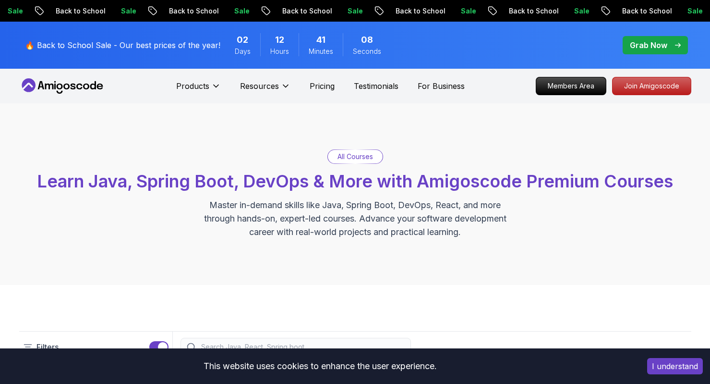 This screenshot has height=384, width=710. What do you see at coordinates (48, 347) in the screenshot?
I see `p: Filters` at bounding box center [48, 347].